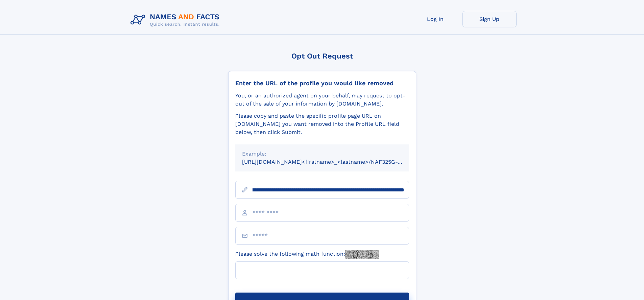  What do you see at coordinates (307, 254) in the screenshot?
I see `label: Please solve the following math function:` at bounding box center [307, 254].